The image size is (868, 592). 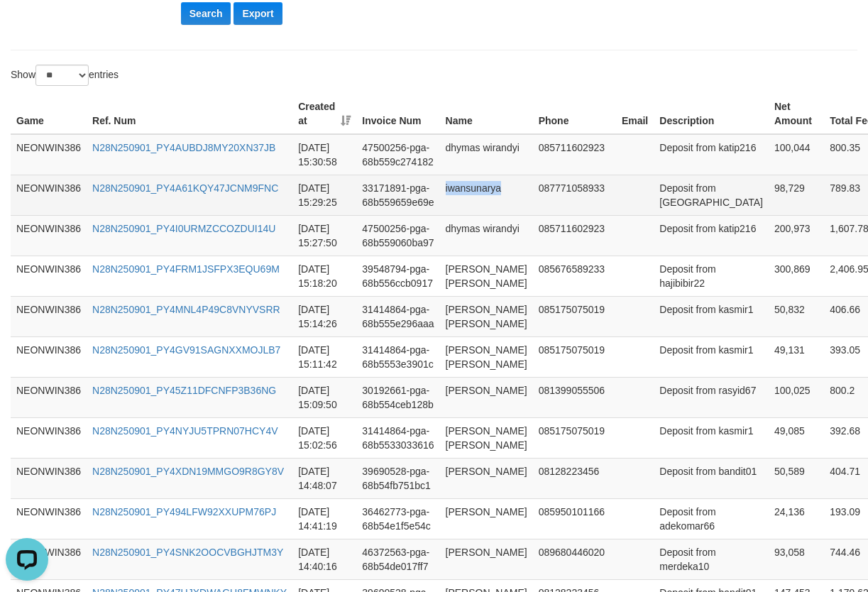 I want to click on td: 49,131, so click(x=797, y=357).